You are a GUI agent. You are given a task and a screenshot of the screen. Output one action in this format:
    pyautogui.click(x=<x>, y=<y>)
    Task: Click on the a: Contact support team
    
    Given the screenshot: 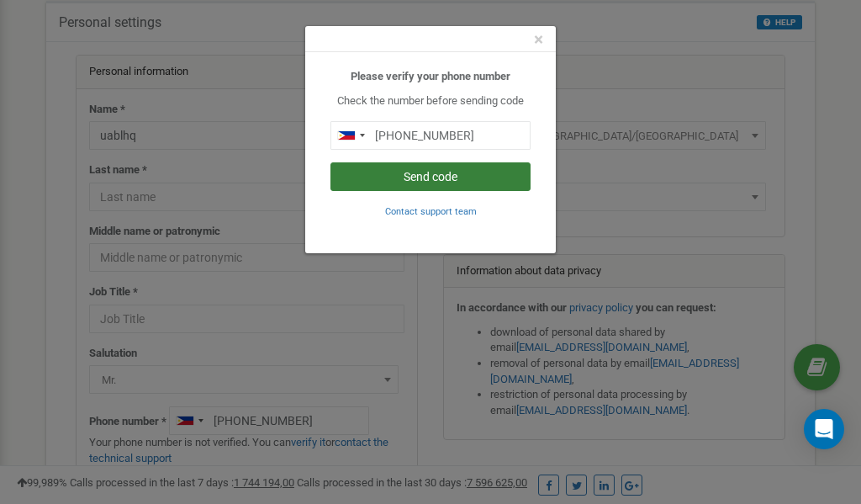 What is the action you would take?
    pyautogui.click(x=430, y=210)
    